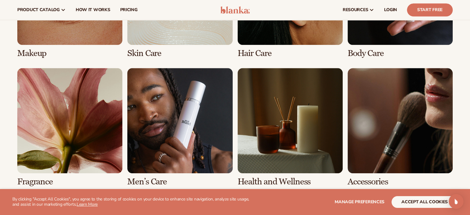 This screenshot has height=215, width=470. Describe the element at coordinates (290, 53) in the screenshot. I see `h3: Hair Care` at that location.